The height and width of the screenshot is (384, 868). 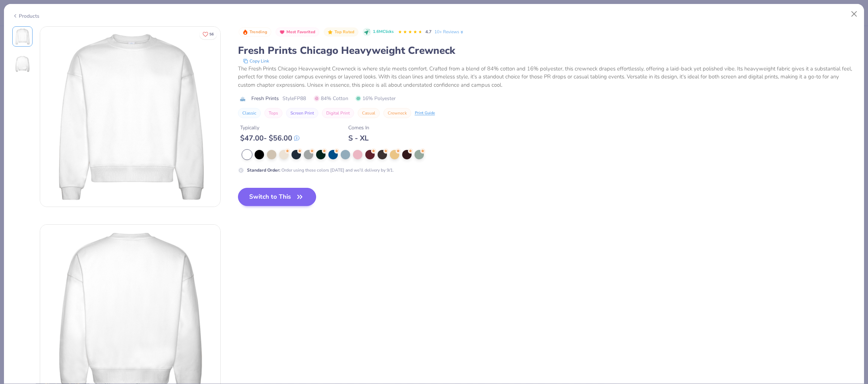 What do you see at coordinates (369, 113) in the screenshot?
I see `button: Casual` at bounding box center [369, 113].